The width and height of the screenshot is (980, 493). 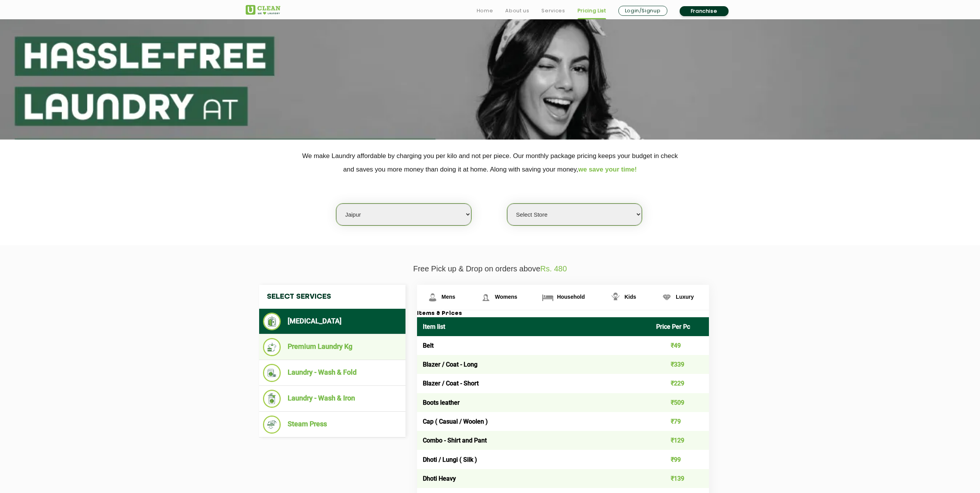 I want to click on td: ₹49, so click(x=680, y=345).